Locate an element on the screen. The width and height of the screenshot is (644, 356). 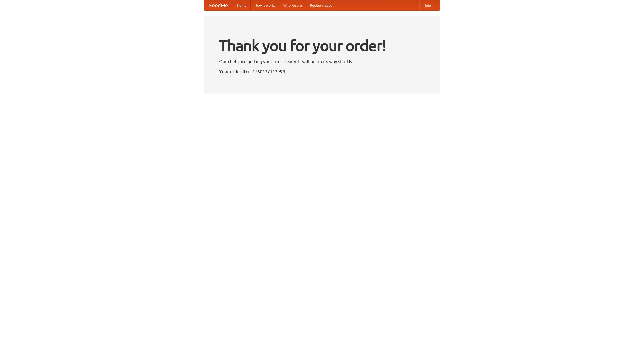
p: Our chefs are getting your food ready. It will be on its way shortly. is located at coordinates (322, 62).